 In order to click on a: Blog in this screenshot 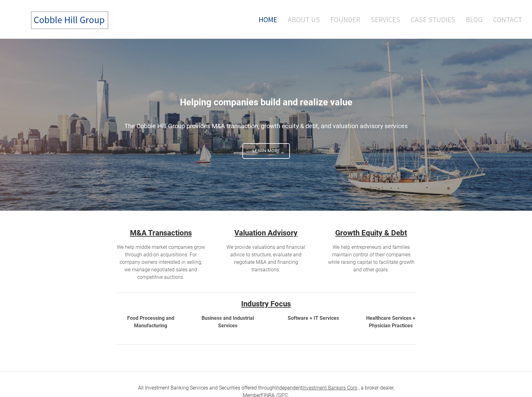, I will do `click(474, 20)`.